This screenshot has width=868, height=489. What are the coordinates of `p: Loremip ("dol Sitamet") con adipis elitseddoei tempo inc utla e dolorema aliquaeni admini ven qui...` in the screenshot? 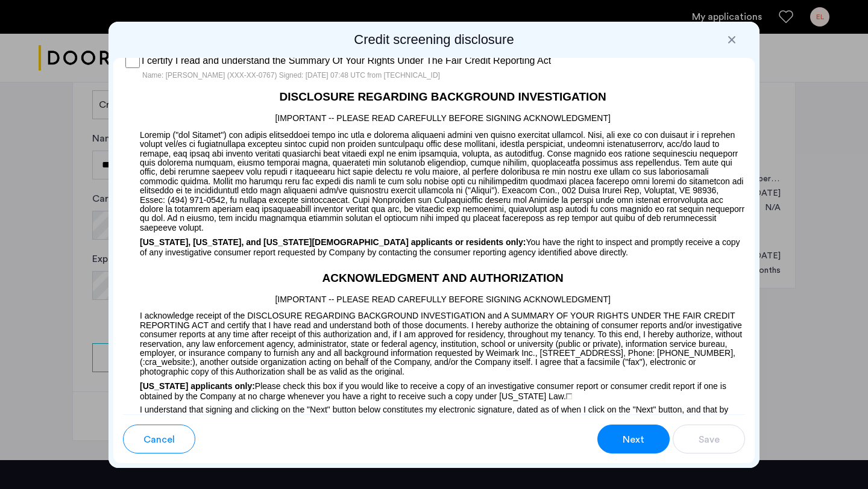 It's located at (434, 178).